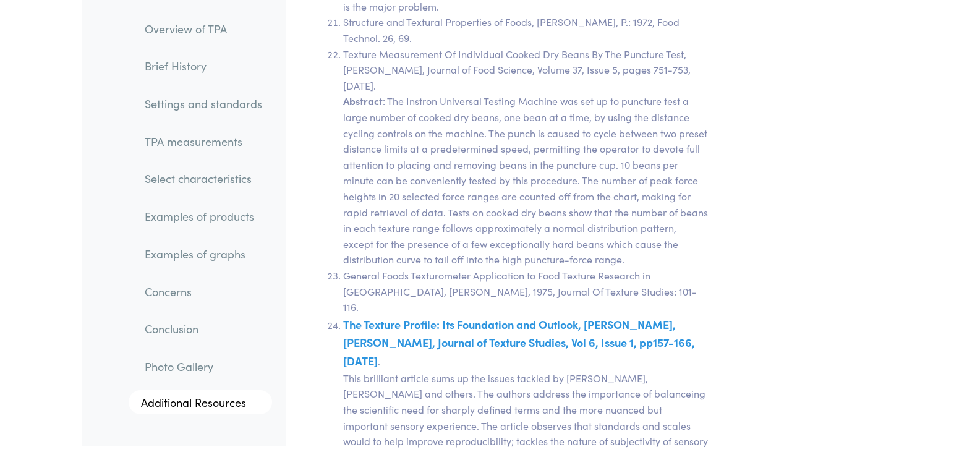 The image size is (980, 452). Describe the element at coordinates (204, 179) in the screenshot. I see `a: Select characteristics` at that location.